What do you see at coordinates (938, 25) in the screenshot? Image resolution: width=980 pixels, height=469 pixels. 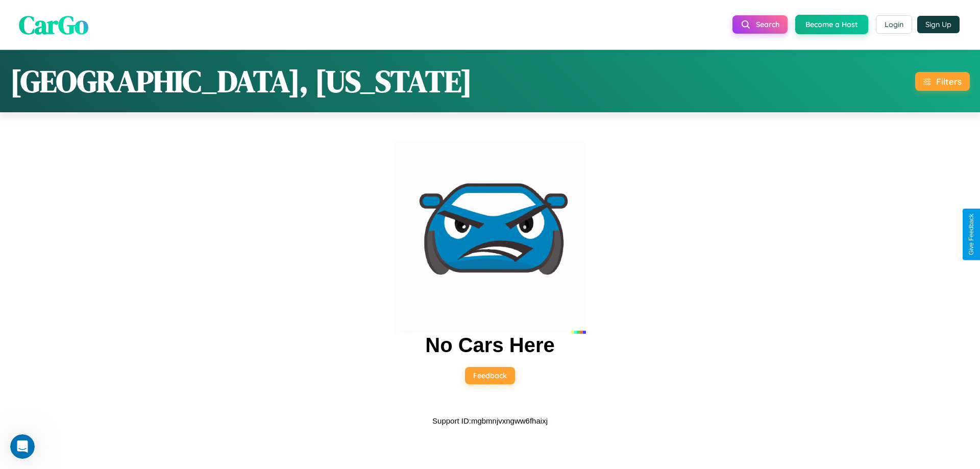 I see `button: Sign Up` at bounding box center [938, 25].